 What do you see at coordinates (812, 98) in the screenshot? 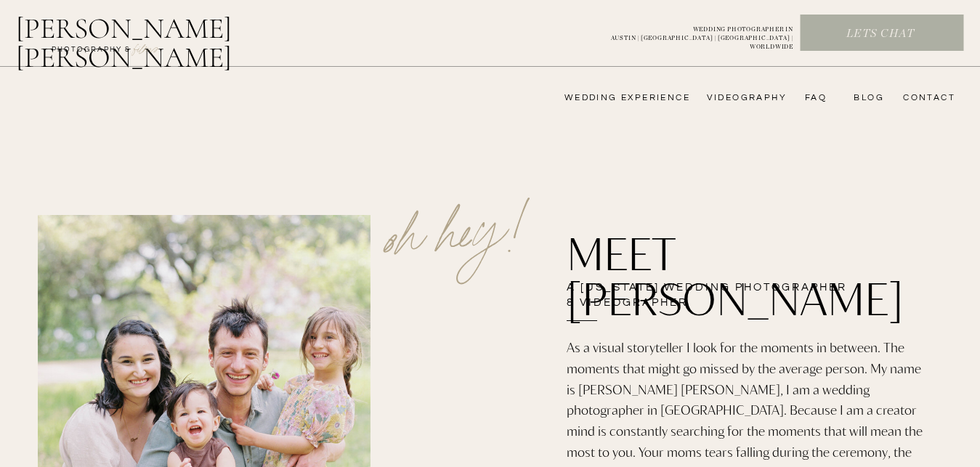
I see `nav: FAQ` at bounding box center [812, 98].